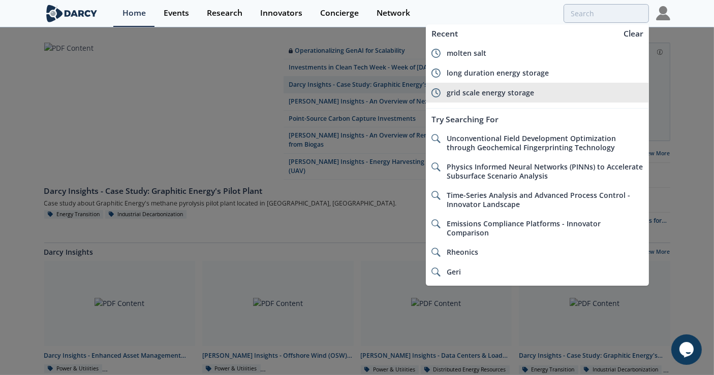  What do you see at coordinates (497, 73) in the screenshot?
I see `span: long duration energy storage` at bounding box center [497, 73].